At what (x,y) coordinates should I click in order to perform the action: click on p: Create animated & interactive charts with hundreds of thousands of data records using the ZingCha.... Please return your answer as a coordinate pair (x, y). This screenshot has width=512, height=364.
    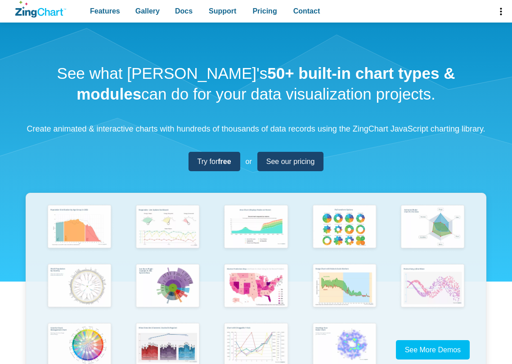
    Looking at the image, I should click on (256, 129).